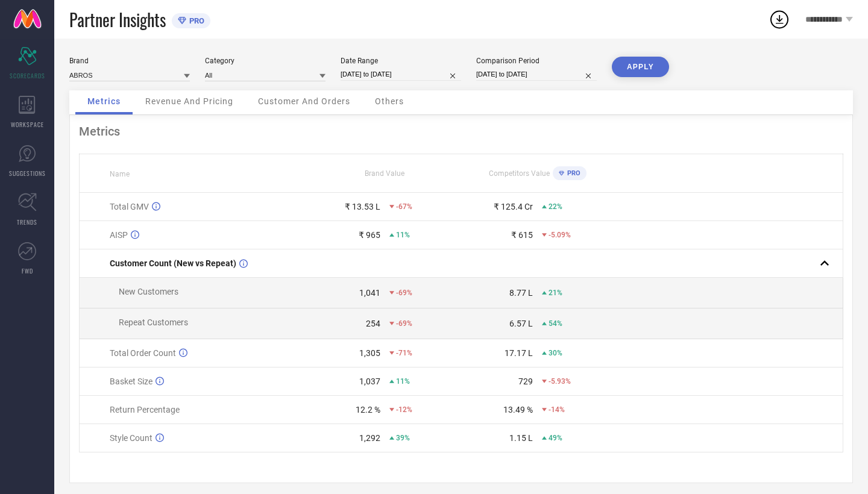 This screenshot has width=868, height=494. Describe the element at coordinates (27, 222) in the screenshot. I see `span: TRENDS` at that location.